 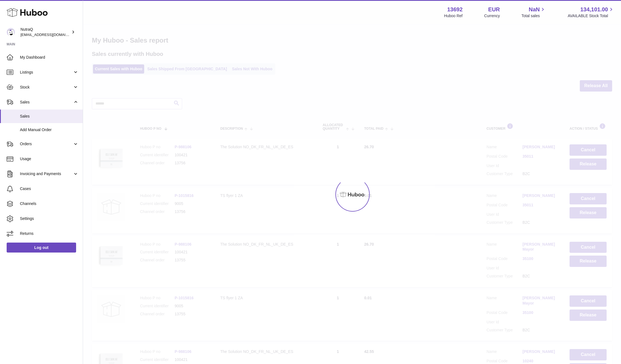 What do you see at coordinates (49, 204) in the screenshot?
I see `span: Channels` at bounding box center [49, 204].